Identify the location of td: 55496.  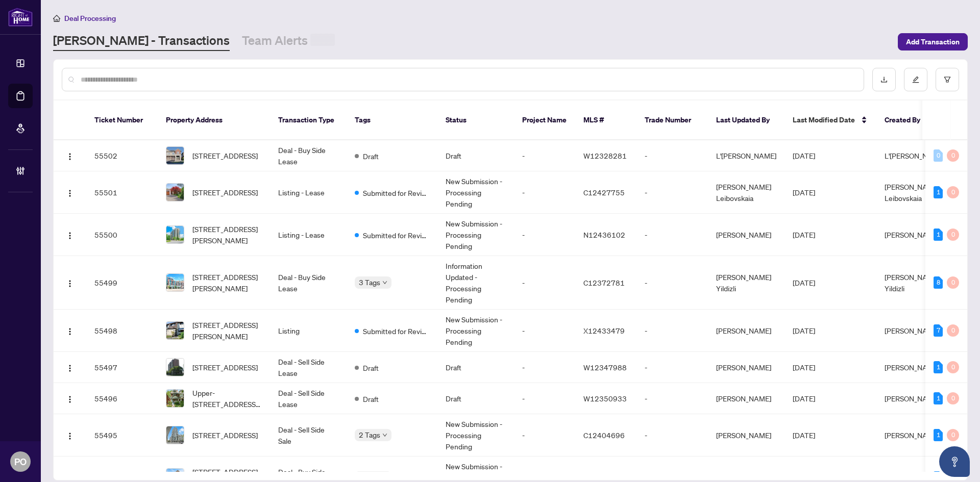
(122, 399).